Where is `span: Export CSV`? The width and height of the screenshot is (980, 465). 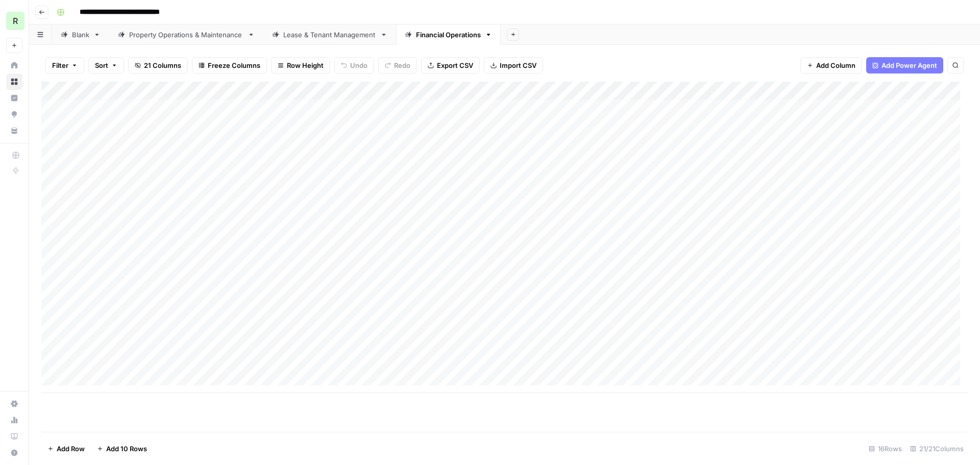 span: Export CSV is located at coordinates (455, 65).